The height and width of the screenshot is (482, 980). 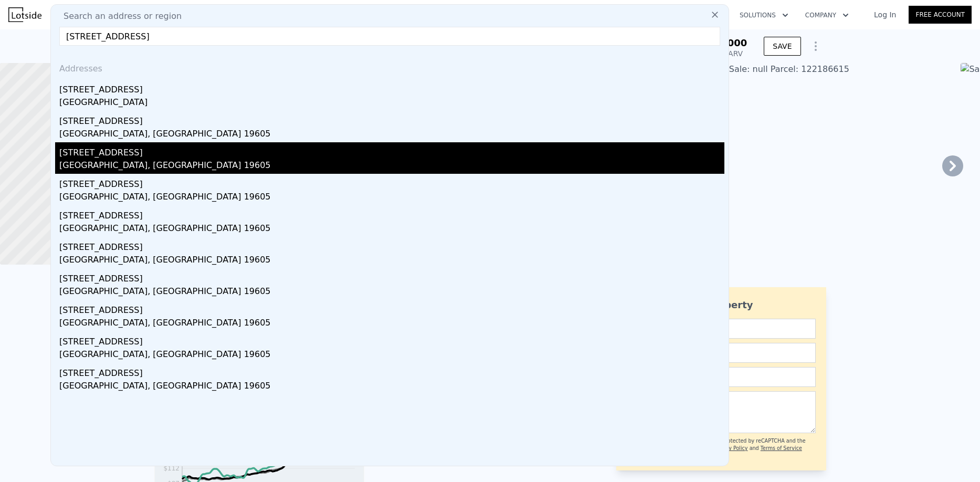 I want to click on img: Sale: null Parcel: 122186615, so click(x=836, y=164).